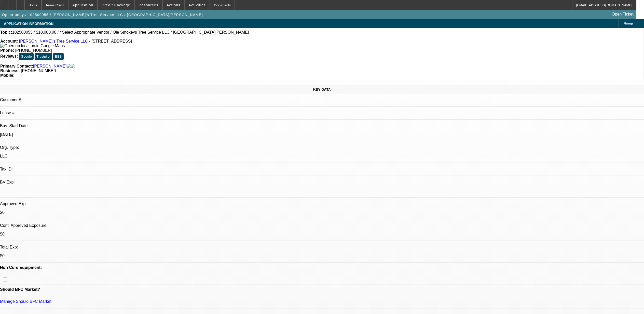  Describe the element at coordinates (197, 5) in the screenshot. I see `button: Activities` at that location.